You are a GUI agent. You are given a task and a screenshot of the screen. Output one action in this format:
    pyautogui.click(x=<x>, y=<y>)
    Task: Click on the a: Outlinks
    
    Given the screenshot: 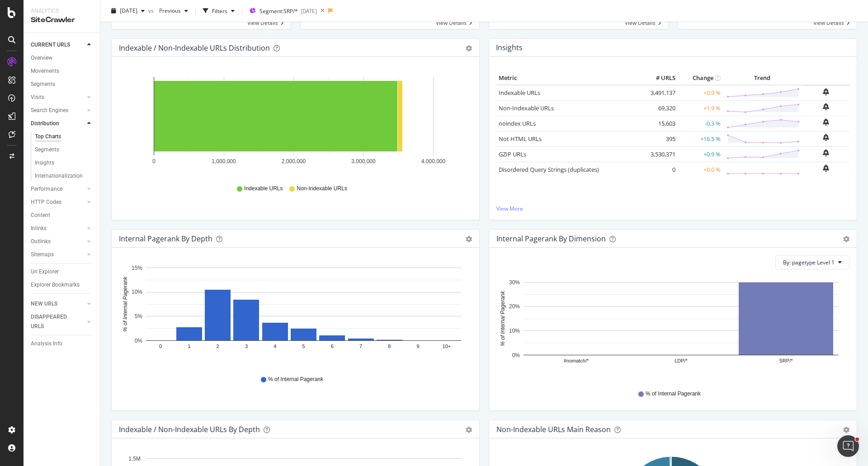 What is the action you would take?
    pyautogui.click(x=58, y=241)
    